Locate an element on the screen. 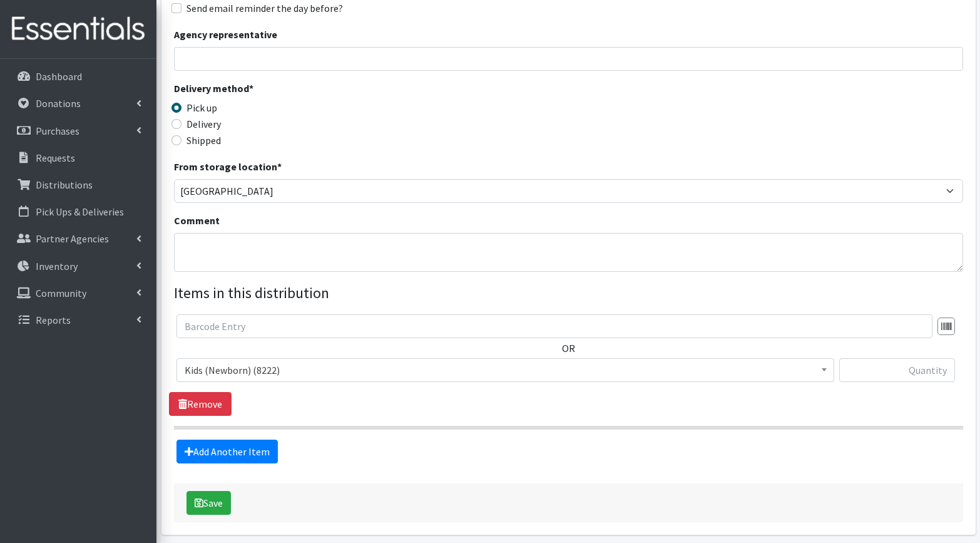  label: Pick up is located at coordinates (202, 107).